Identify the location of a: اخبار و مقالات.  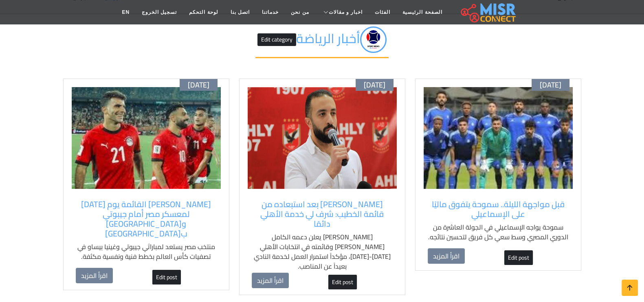
(342, 12).